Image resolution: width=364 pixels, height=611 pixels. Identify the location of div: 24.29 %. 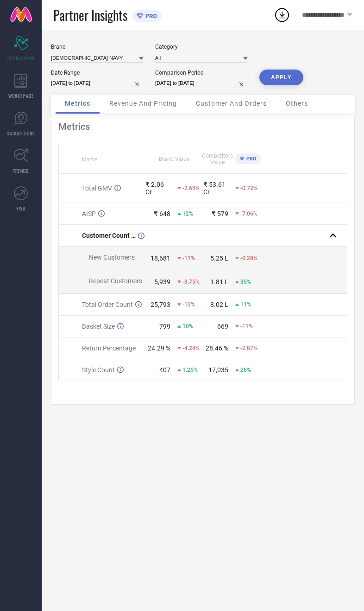
(159, 348).